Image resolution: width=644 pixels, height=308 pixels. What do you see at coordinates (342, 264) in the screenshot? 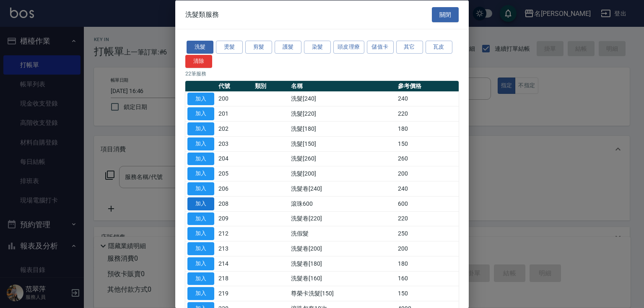
I see `td: 洗髮卷[180]` at bounding box center [342, 264].